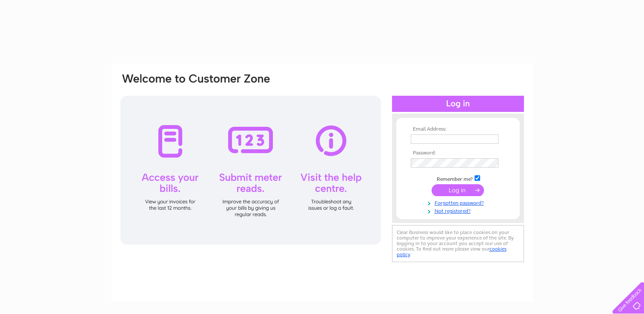 This screenshot has height=314, width=644. I want to click on input: Submit, so click(458, 190).